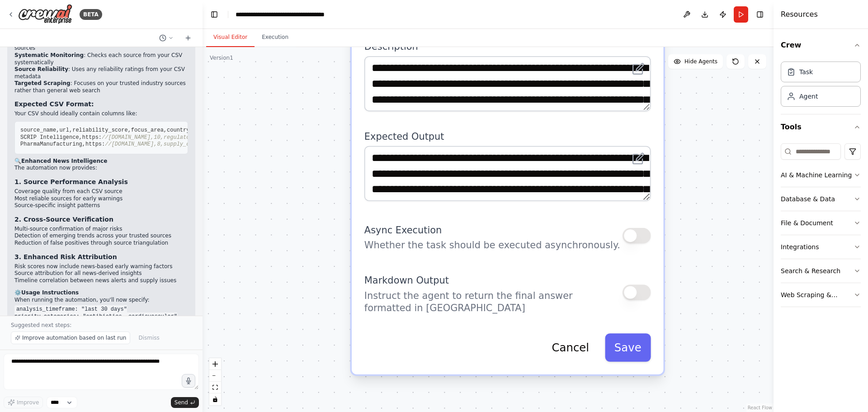 This screenshot has width=868, height=412. Describe the element at coordinates (49, 55) in the screenshot. I see `strong: Systematic Monitoring` at that location.